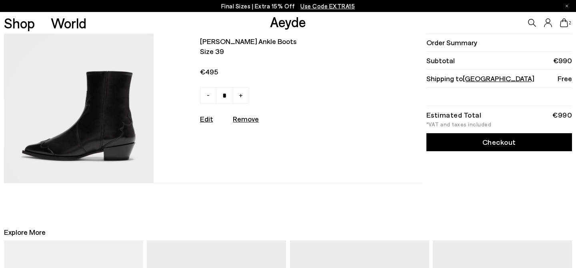 This screenshot has height=268, width=576. Describe the element at coordinates (480, 78) in the screenshot. I see `span: Shipping to` at that location.